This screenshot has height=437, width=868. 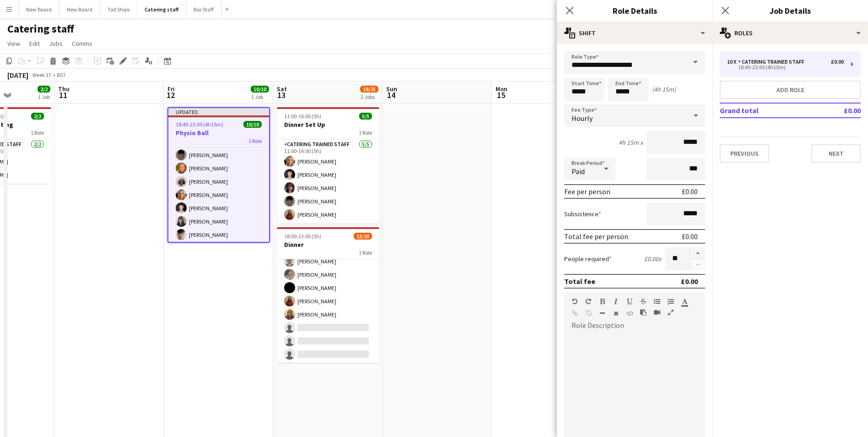 I want to click on div: Shift, so click(x=635, y=33).